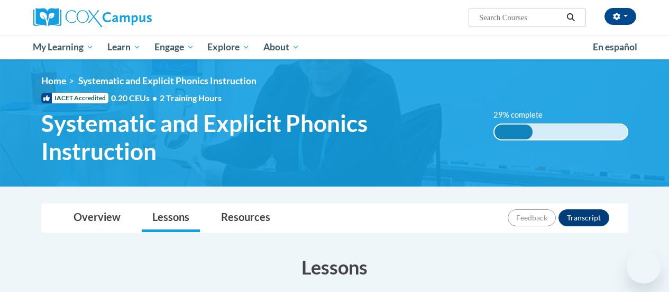  I want to click on button: Feedback, so click(532, 217).